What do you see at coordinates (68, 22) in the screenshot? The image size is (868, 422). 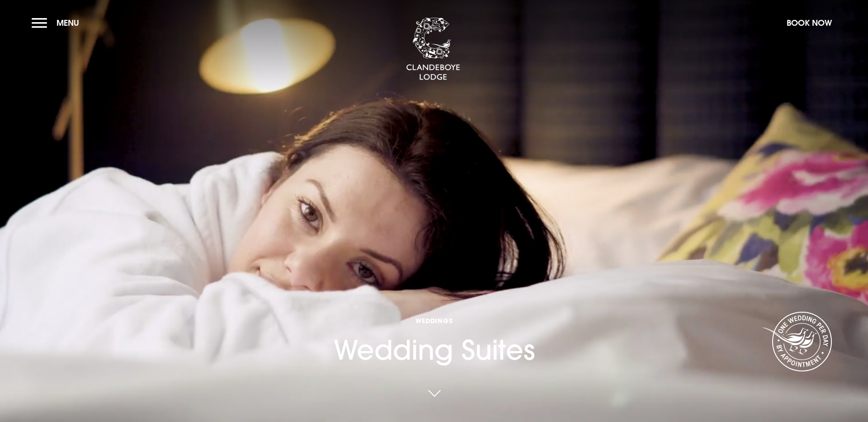 I see `span: Menu` at bounding box center [68, 22].